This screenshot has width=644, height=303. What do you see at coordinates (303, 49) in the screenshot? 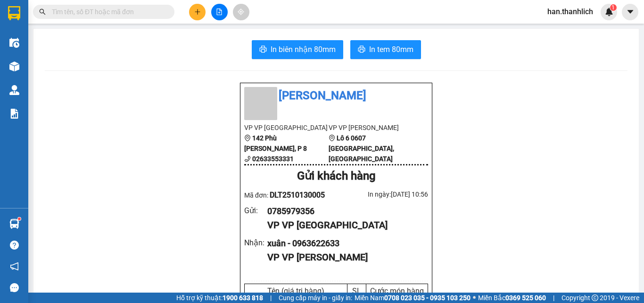
I see `span: In biên nhận 80mm` at bounding box center [303, 49].